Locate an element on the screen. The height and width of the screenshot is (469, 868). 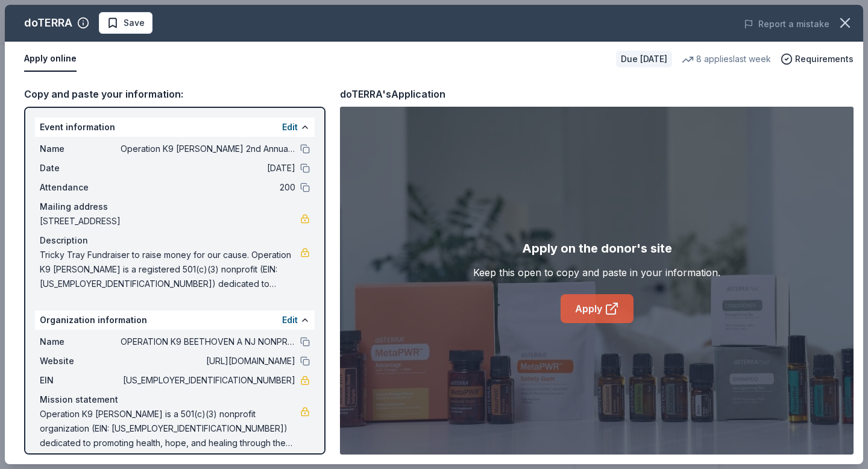
div: Keep this open to copy and paste in your information. is located at coordinates (597, 273).